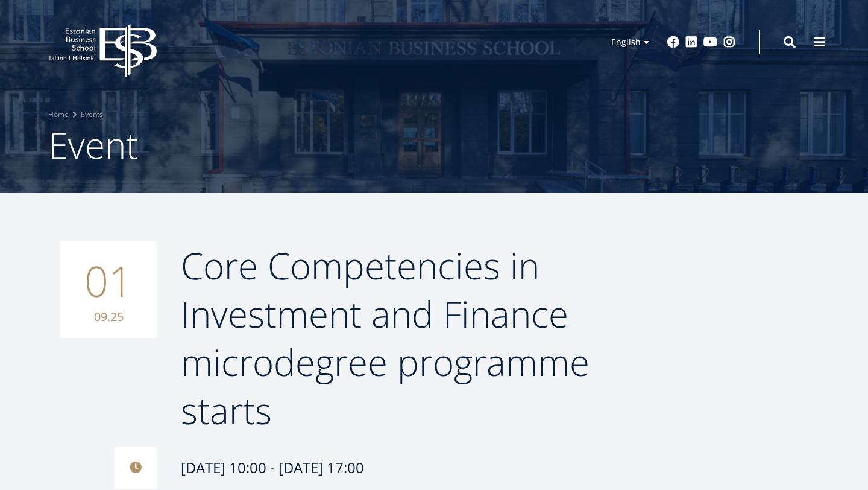 This screenshot has height=490, width=868. Describe the element at coordinates (59, 115) in the screenshot. I see `a: Home` at that location.